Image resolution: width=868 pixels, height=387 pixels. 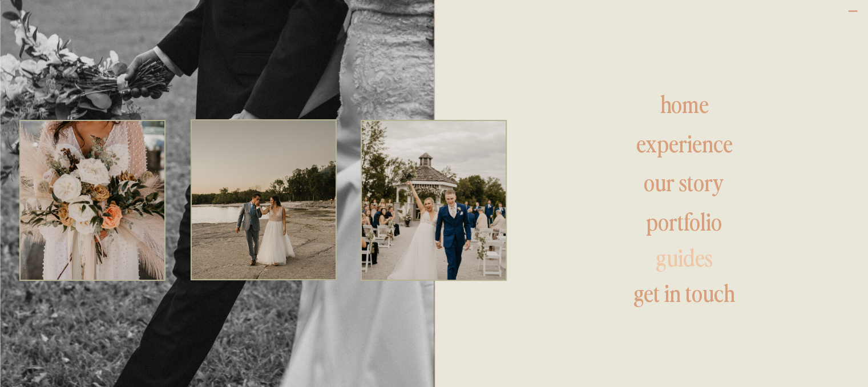 What do you see at coordinates (684, 294) in the screenshot?
I see `h1: get in touch` at bounding box center [684, 294].